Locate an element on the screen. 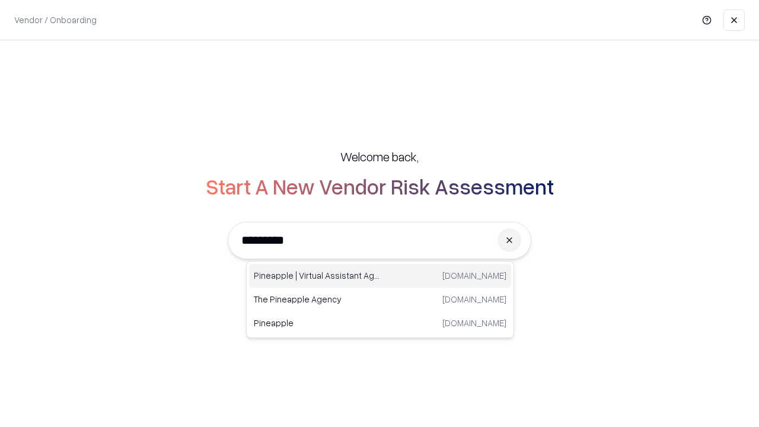 The image size is (759, 427). p: Vendor / Onboarding is located at coordinates (55, 20).